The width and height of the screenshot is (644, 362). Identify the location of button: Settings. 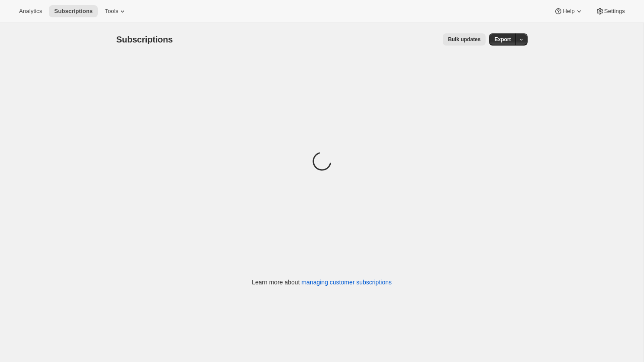
(610, 11).